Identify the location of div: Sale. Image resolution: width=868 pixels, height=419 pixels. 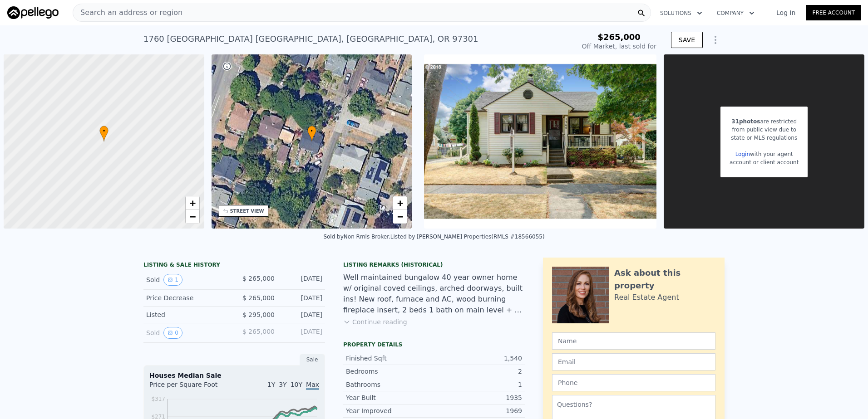
(312, 360).